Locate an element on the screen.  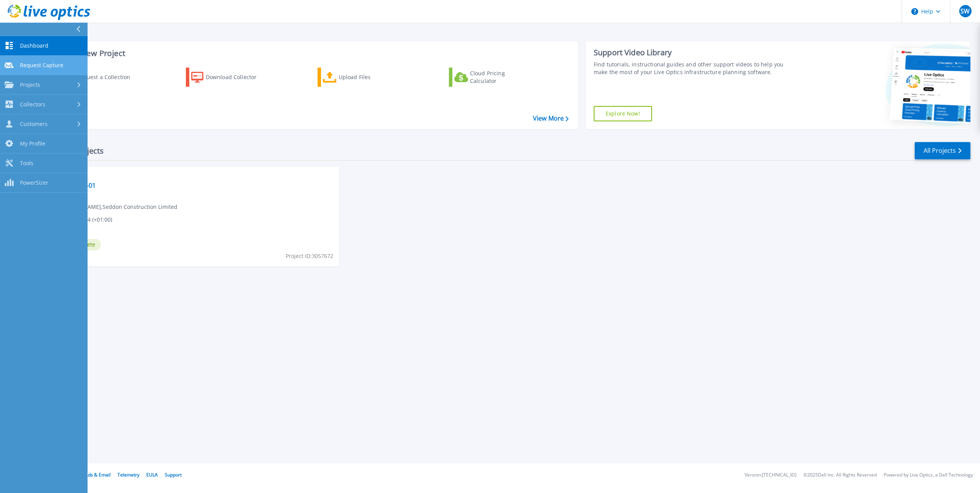
div: Download Collector is located at coordinates (236, 77).